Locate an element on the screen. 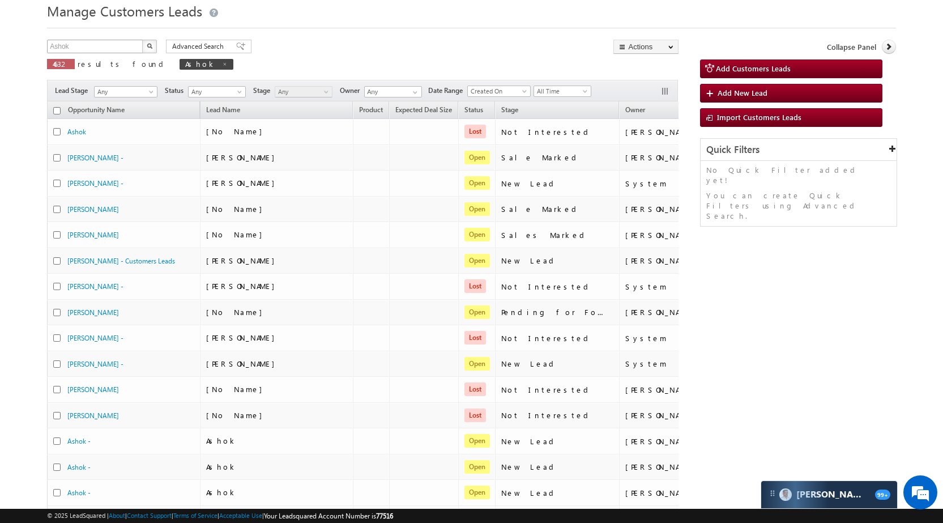 This screenshot has width=943, height=523. div: Minimize live chat window is located at coordinates (199, 19).